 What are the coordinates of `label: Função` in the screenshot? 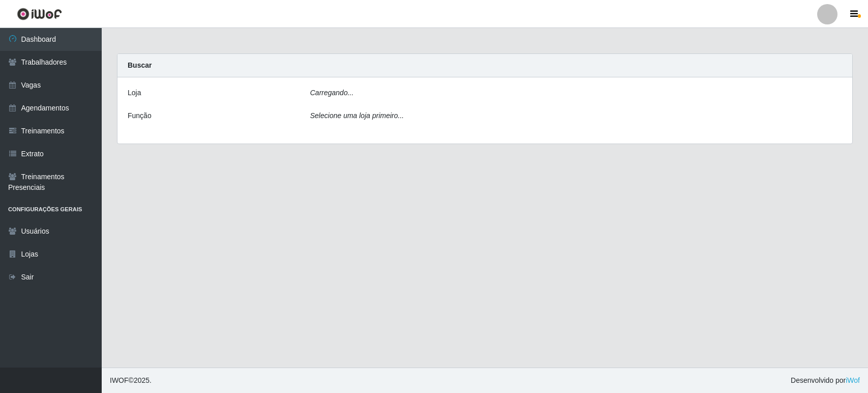 It's located at (139, 116).